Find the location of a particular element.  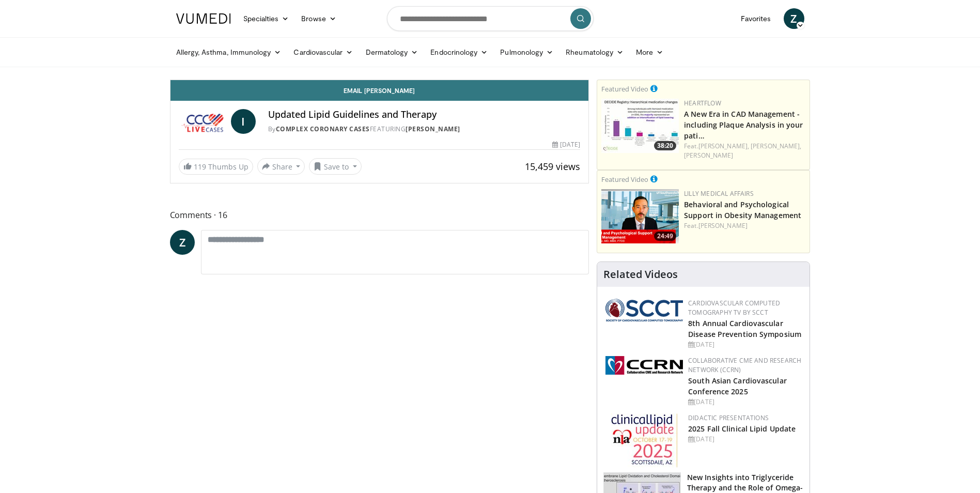

a: Complex Coronary Cases is located at coordinates (323, 129).